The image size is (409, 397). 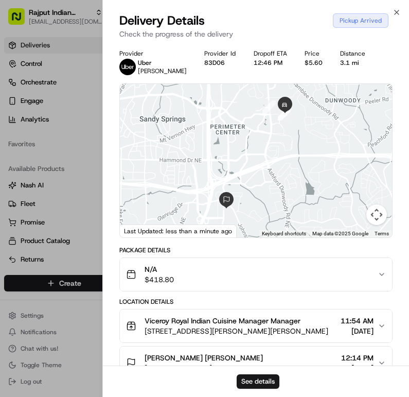 I want to click on span: 12:14 PM, so click(x=357, y=358).